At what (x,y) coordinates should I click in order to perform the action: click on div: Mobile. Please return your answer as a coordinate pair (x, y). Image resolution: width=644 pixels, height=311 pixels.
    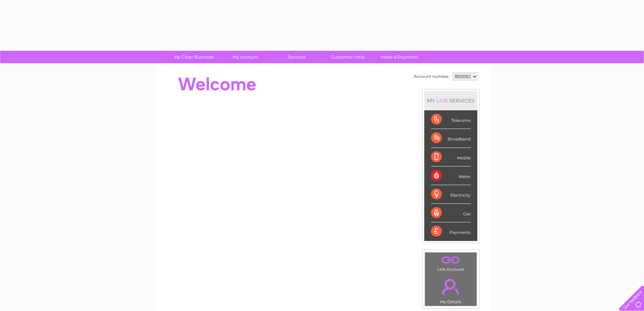
    Looking at the image, I should click on (451, 157).